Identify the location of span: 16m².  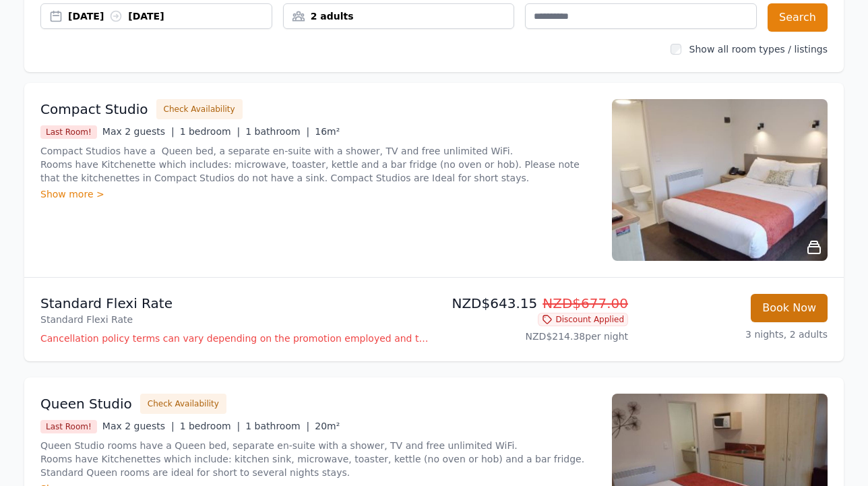
(327, 132).